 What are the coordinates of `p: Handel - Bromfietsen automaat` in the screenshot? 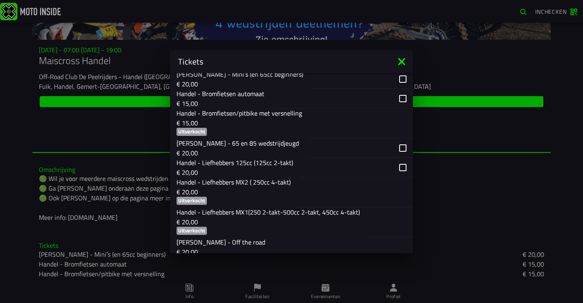 It's located at (220, 94).